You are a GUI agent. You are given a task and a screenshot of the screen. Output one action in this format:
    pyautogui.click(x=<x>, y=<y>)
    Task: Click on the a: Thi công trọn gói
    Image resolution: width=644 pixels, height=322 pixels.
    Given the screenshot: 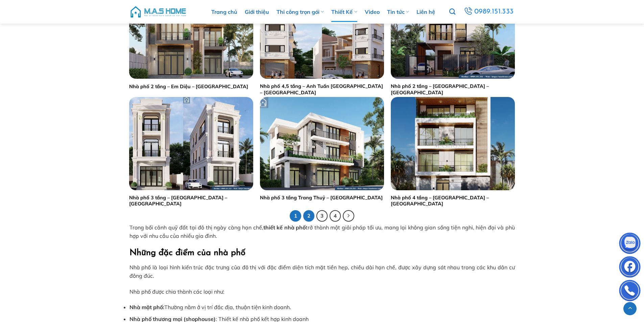 What is the action you would take?
    pyautogui.click(x=300, y=12)
    